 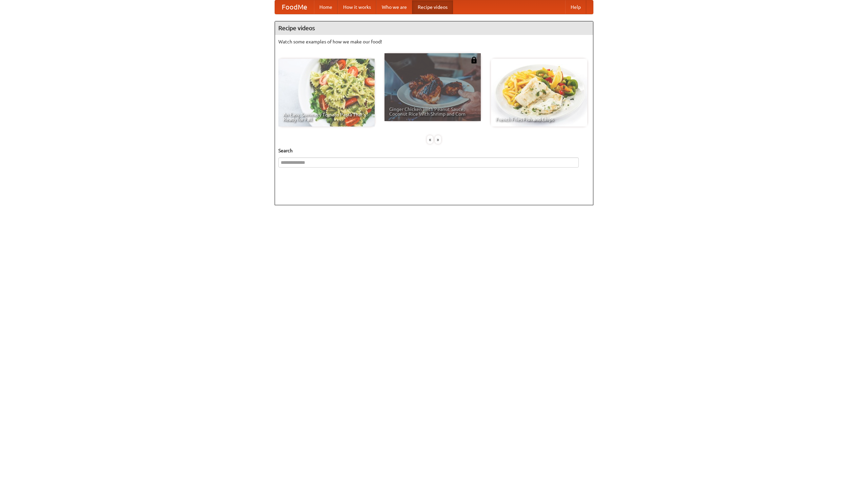 I want to click on a: Help, so click(x=575, y=7).